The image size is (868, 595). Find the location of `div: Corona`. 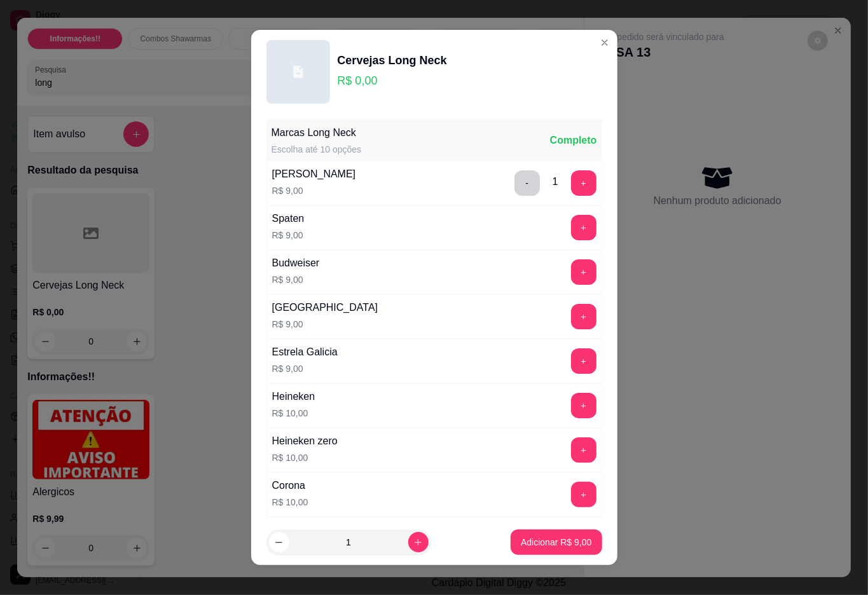

div: Corona is located at coordinates (290, 486).